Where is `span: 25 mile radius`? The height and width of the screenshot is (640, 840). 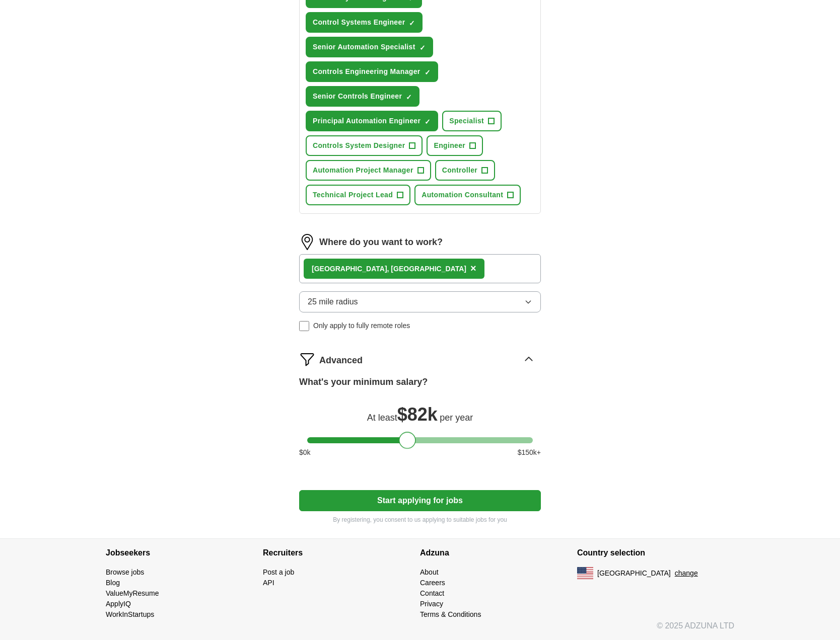 span: 25 mile radius is located at coordinates (333, 302).